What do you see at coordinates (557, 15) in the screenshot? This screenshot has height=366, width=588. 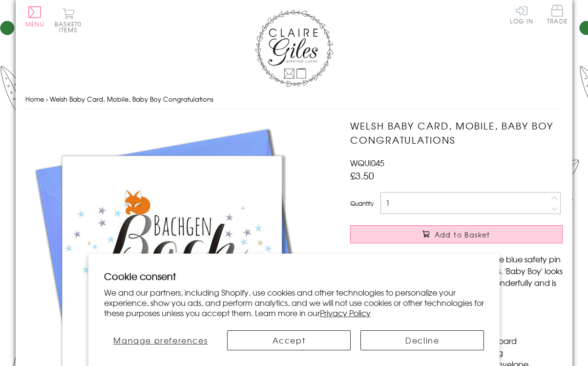 I see `a: Trade` at bounding box center [557, 15].